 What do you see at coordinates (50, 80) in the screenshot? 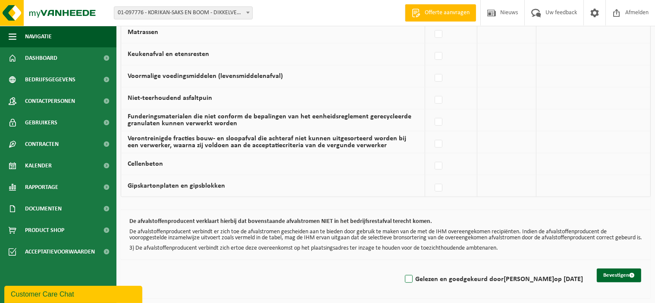
I see `span: Bedrijfsgegevens` at bounding box center [50, 80].